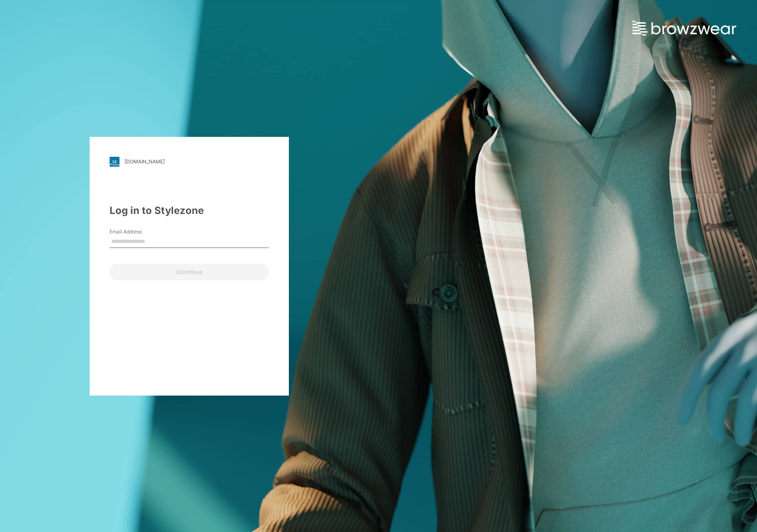 Image resolution: width=757 pixels, height=532 pixels. What do you see at coordinates (139, 232) in the screenshot?
I see `label: Email Address` at bounding box center [139, 232].